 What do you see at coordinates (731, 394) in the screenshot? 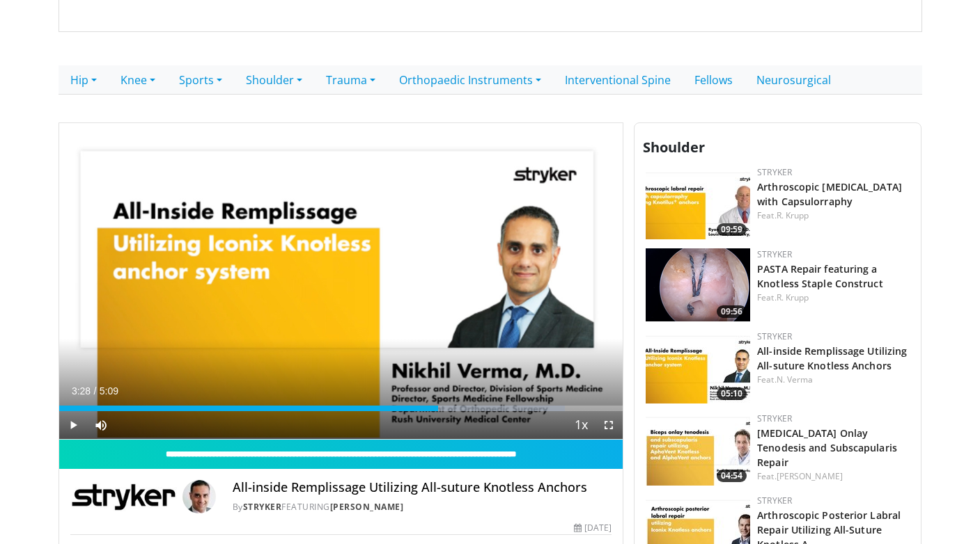
I see `span: 05:10` at bounding box center [731, 394].